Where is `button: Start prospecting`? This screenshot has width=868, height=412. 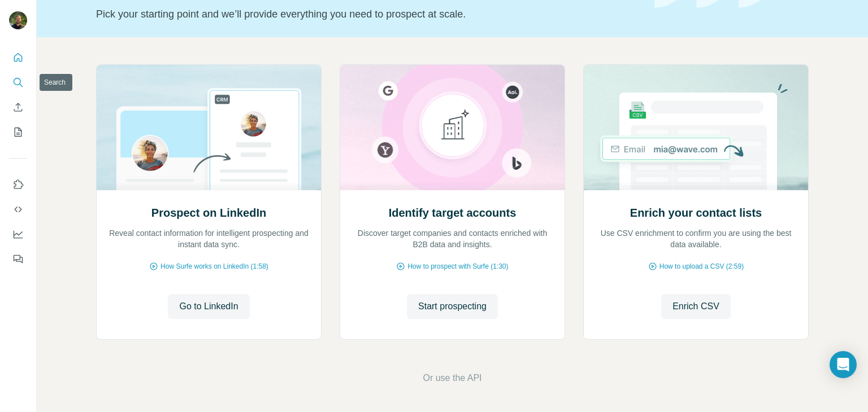 button: Start prospecting is located at coordinates (452, 306).